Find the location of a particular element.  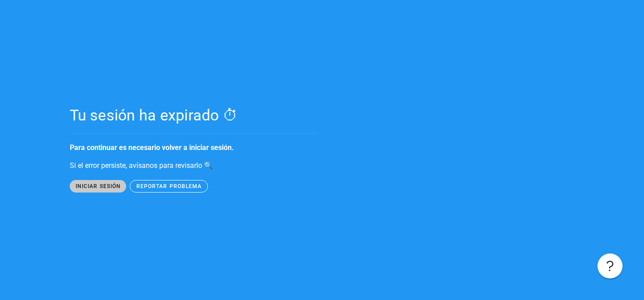

button: iniciar sesión is located at coordinates (98, 186).